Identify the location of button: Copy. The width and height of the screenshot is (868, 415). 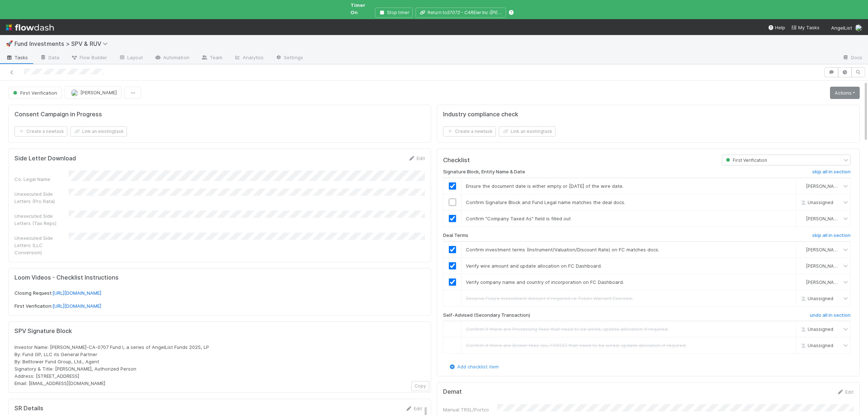
(420, 386).